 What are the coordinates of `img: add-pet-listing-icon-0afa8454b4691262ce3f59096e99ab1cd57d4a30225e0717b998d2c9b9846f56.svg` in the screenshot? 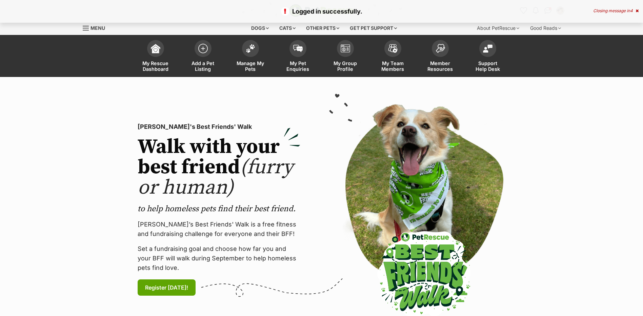 It's located at (203, 48).